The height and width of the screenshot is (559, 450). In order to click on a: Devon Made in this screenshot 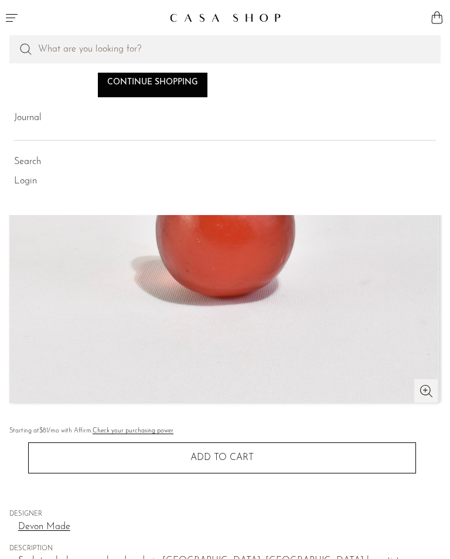, I will do `click(229, 527)`.